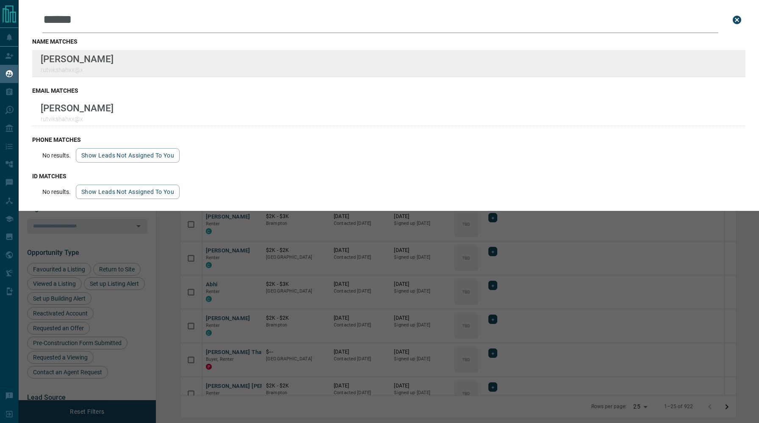 The image size is (759, 423). What do you see at coordinates (737, 20) in the screenshot?
I see `button: close search bar` at bounding box center [737, 20].